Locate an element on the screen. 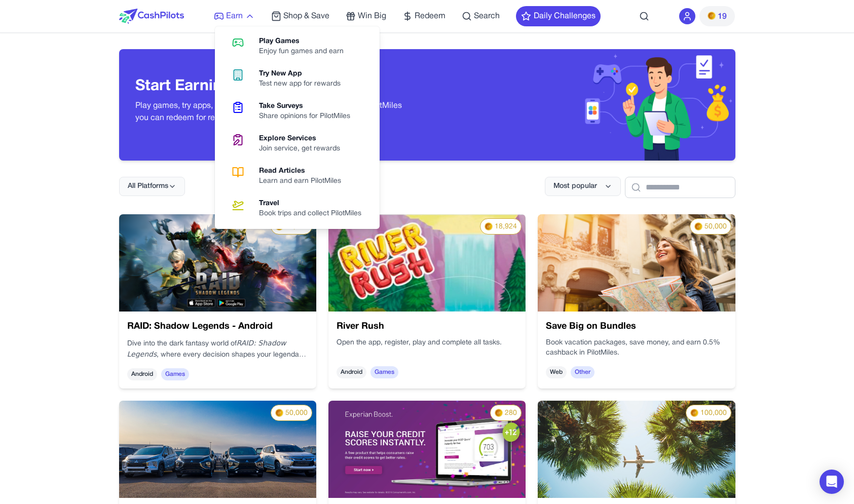  div: Join service, get rewards is located at coordinates (304, 149).